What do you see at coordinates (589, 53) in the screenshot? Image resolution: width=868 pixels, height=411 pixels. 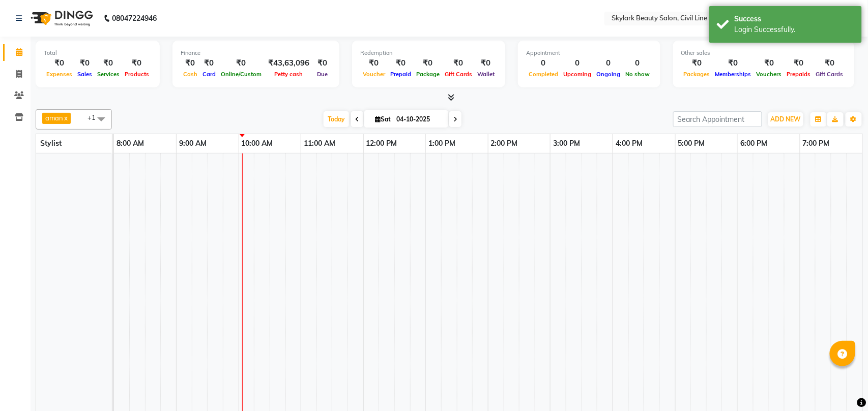 I see `div: Appointment` at bounding box center [589, 53].